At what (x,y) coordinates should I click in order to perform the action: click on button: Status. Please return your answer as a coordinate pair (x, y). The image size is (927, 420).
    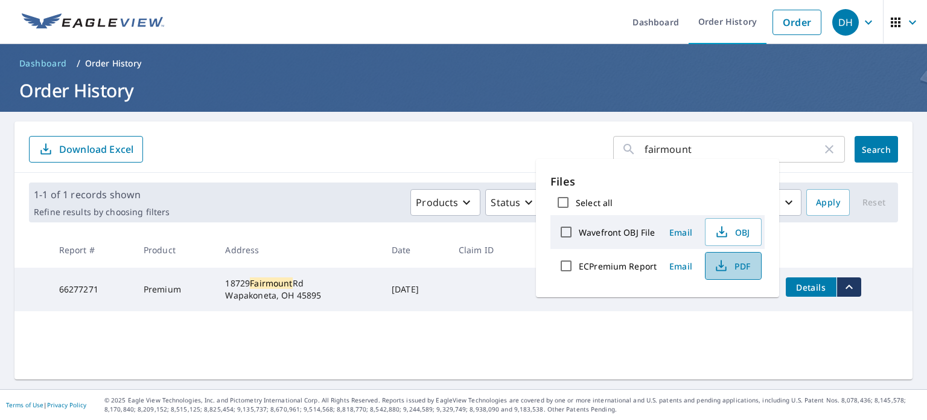
    Looking at the image, I should click on (514, 202).